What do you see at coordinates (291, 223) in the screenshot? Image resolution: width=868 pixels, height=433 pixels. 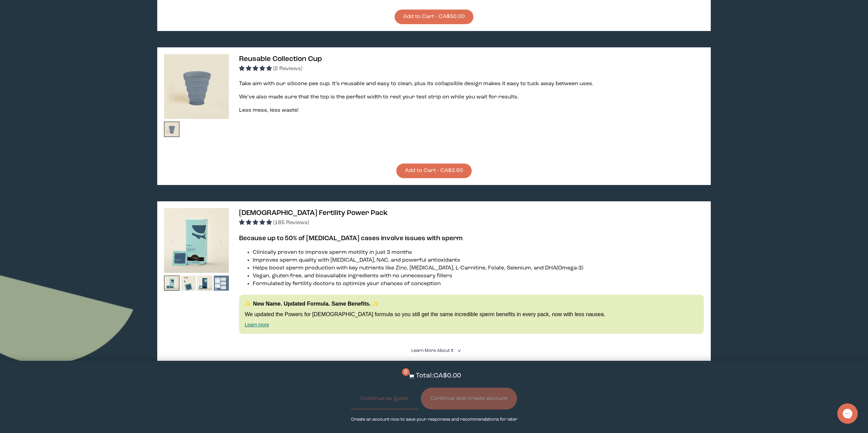 I see `span: (185 Reviews)` at bounding box center [291, 223].